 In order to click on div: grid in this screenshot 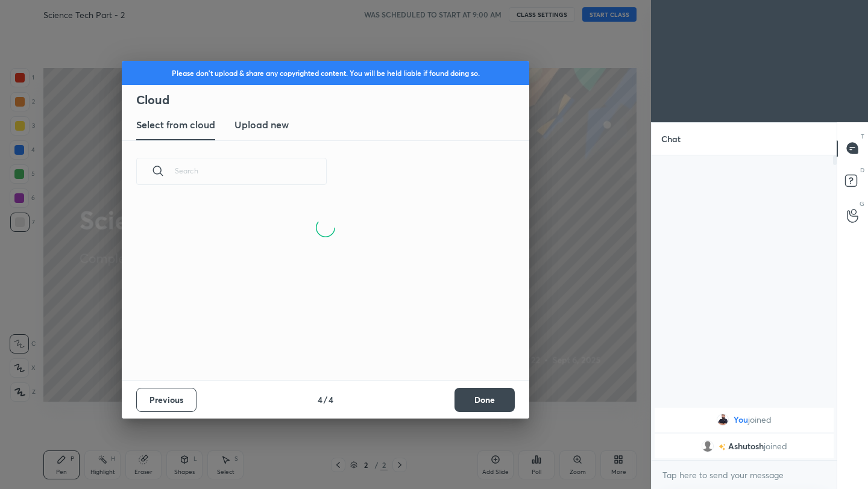, I will do `click(744, 433)`.